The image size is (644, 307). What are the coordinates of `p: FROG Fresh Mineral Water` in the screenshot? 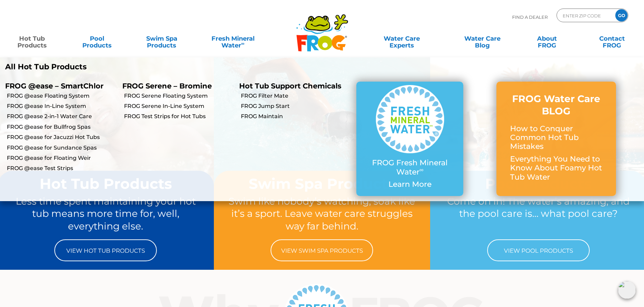 It's located at (409, 168).